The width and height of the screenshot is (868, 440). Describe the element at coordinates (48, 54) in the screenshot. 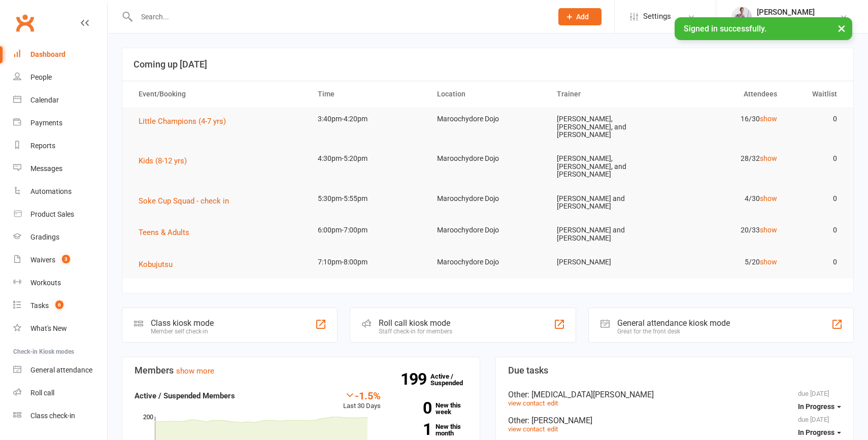

I see `div: Dashboard` at that location.